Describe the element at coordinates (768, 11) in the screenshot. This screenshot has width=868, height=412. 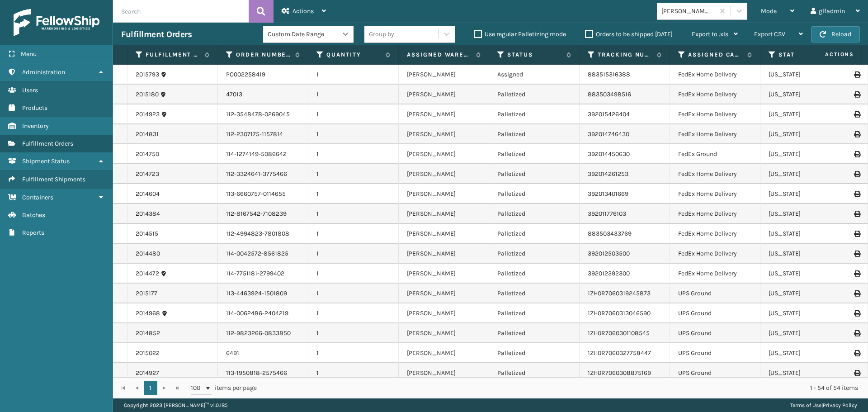
I see `span: Mode` at that location.